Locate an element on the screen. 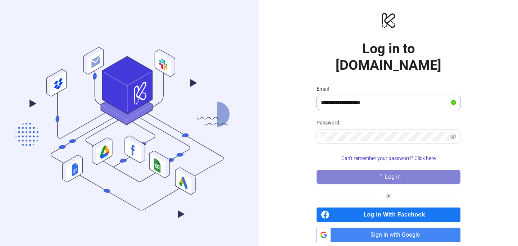 The width and height of the screenshot is (518, 246). span: or is located at coordinates (388, 196).